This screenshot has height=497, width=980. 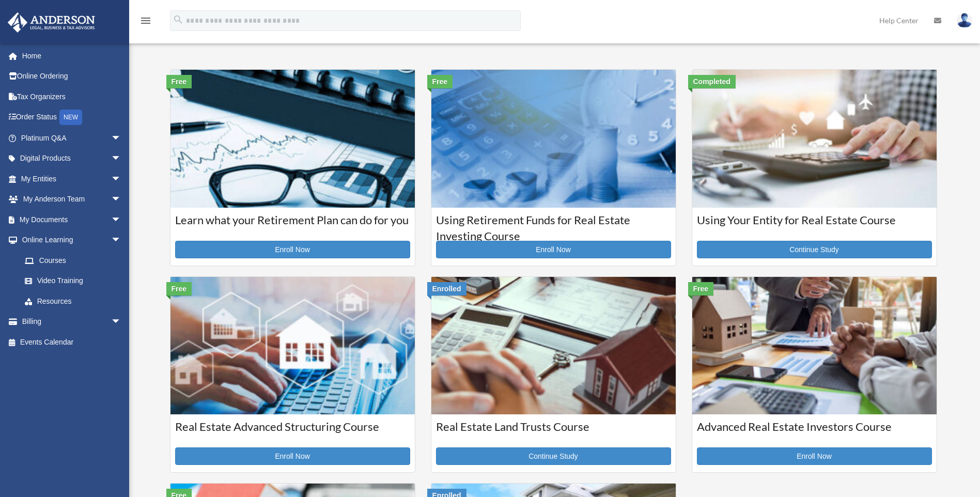 What do you see at coordinates (72, 97) in the screenshot?
I see `a: Tax Organizers` at bounding box center [72, 97].